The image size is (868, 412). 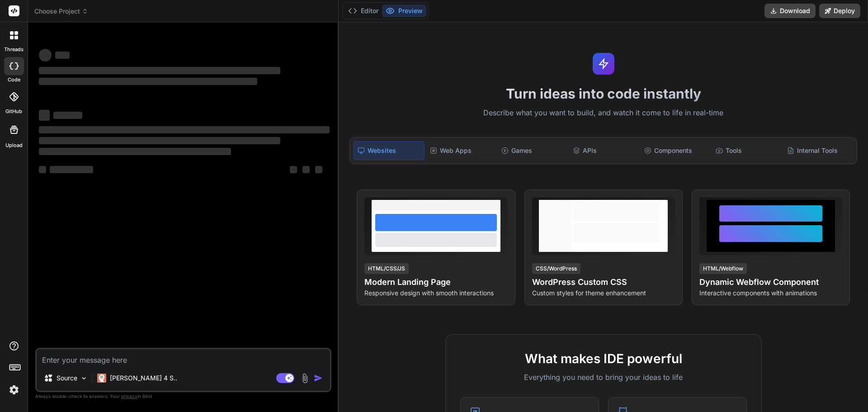 What do you see at coordinates (129, 396) in the screenshot?
I see `span: privacy` at bounding box center [129, 396].